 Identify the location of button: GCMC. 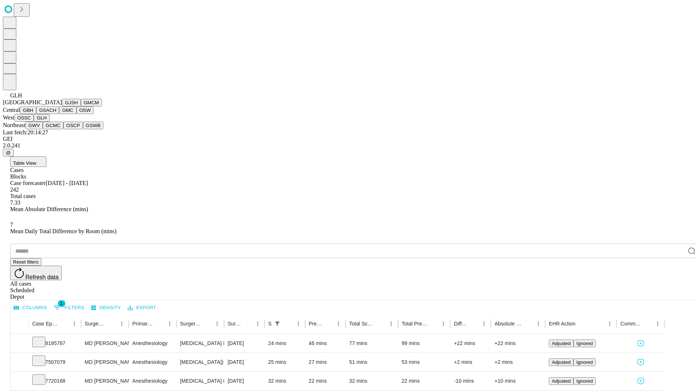
(53, 125).